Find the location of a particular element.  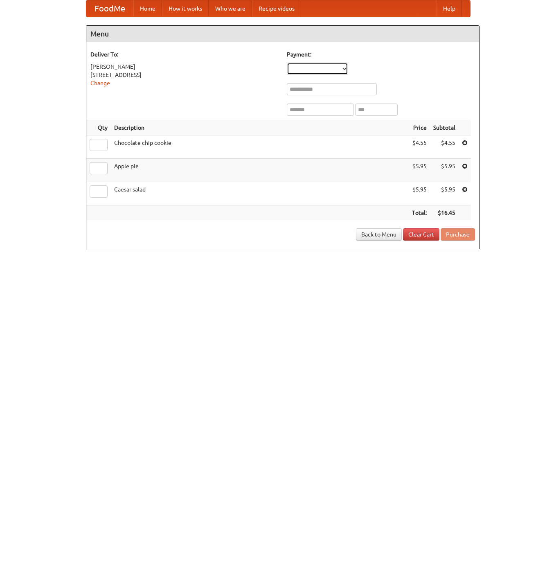

a: Recipe videos is located at coordinates (277, 9).